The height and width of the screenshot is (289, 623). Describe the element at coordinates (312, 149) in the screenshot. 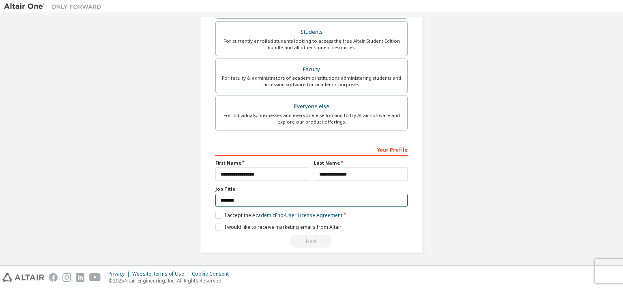

I see `div: Your Profile` at that location.